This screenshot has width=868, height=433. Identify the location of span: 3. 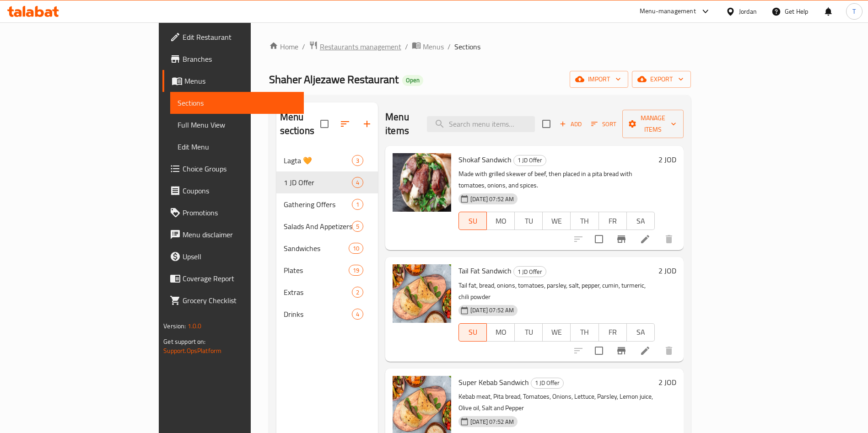
(358, 160).